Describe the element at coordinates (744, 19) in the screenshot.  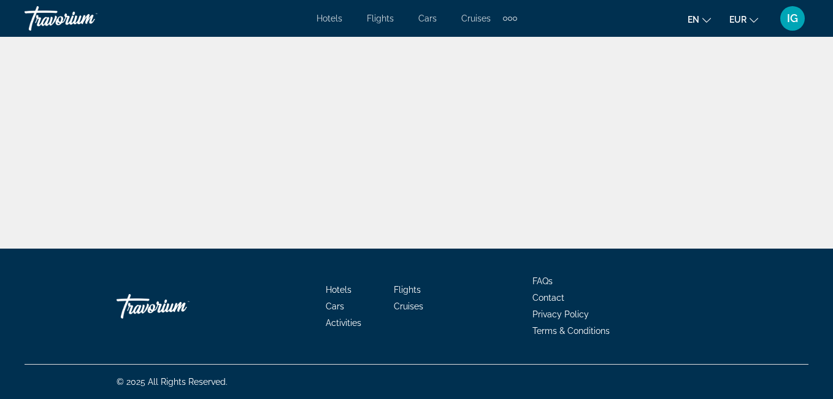
I see `button: Change currency` at that location.